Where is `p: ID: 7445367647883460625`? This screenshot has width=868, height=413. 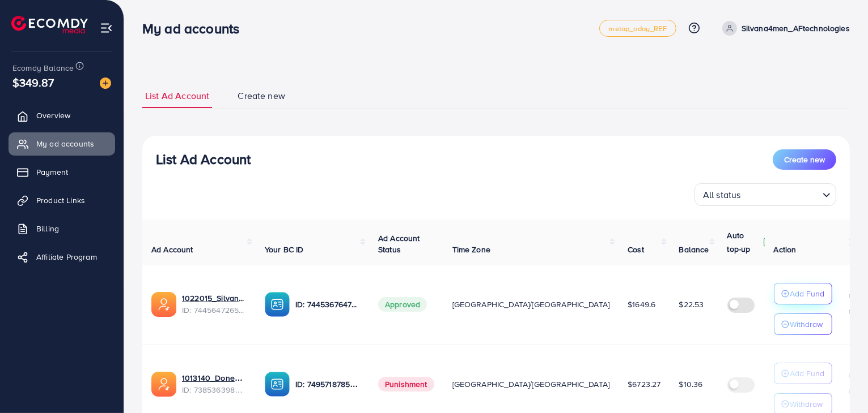 p: ID: 7445367647883460625 is located at coordinates (328, 305).